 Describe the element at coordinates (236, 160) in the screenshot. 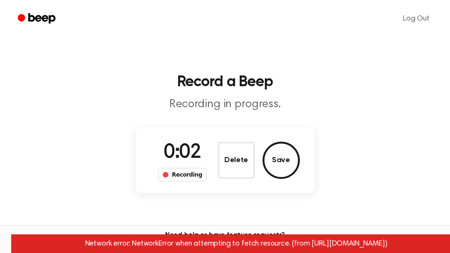

I see `button: Delete Audio Record` at that location.